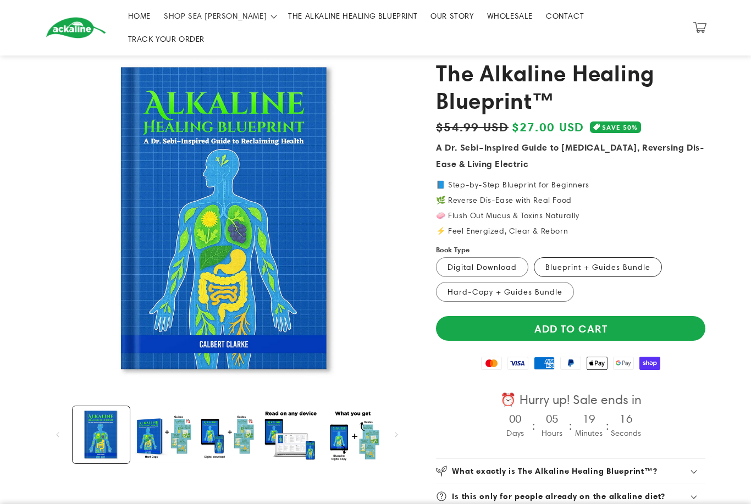 The width and height of the screenshot is (751, 504). I want to click on span: HOME, so click(139, 16).